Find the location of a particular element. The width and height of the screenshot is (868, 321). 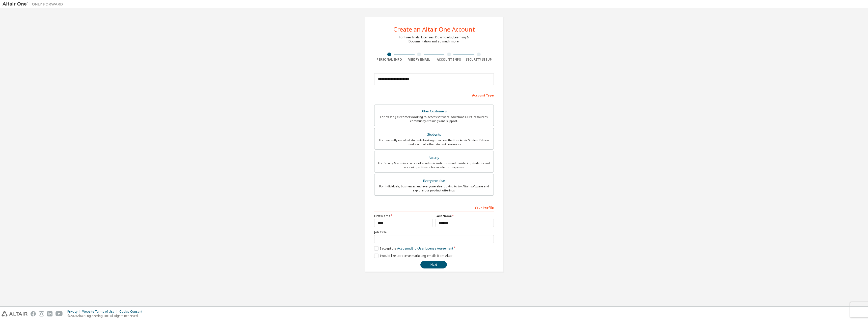

div: For currently enrolled students looking to access the free Altair Student Edition bundle and all ... is located at coordinates (434, 142).